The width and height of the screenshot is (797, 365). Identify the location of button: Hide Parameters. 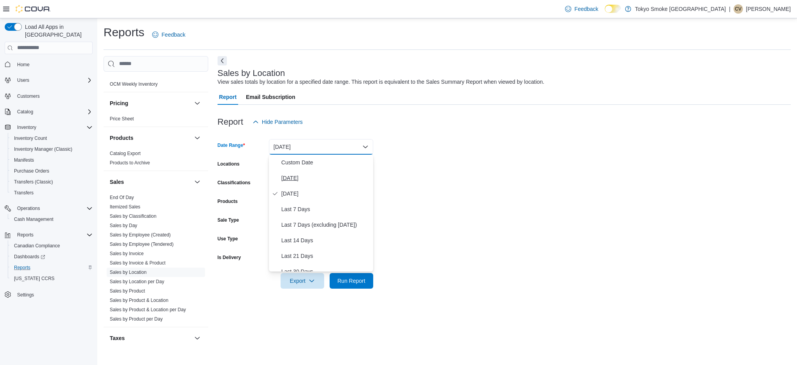
(278, 122).